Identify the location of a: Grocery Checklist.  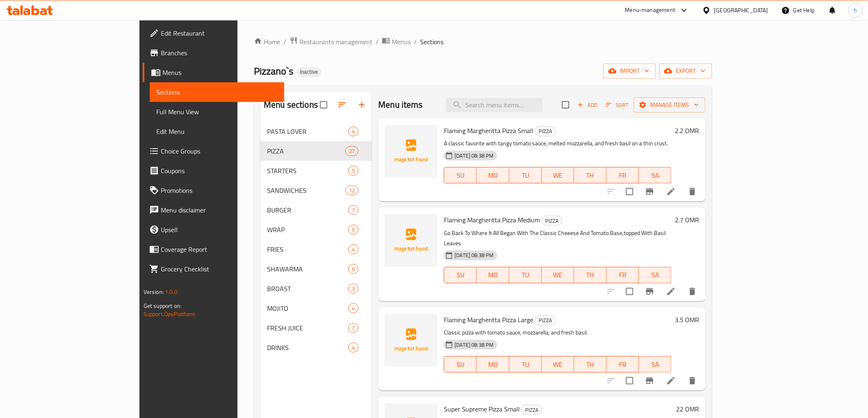
(214, 269).